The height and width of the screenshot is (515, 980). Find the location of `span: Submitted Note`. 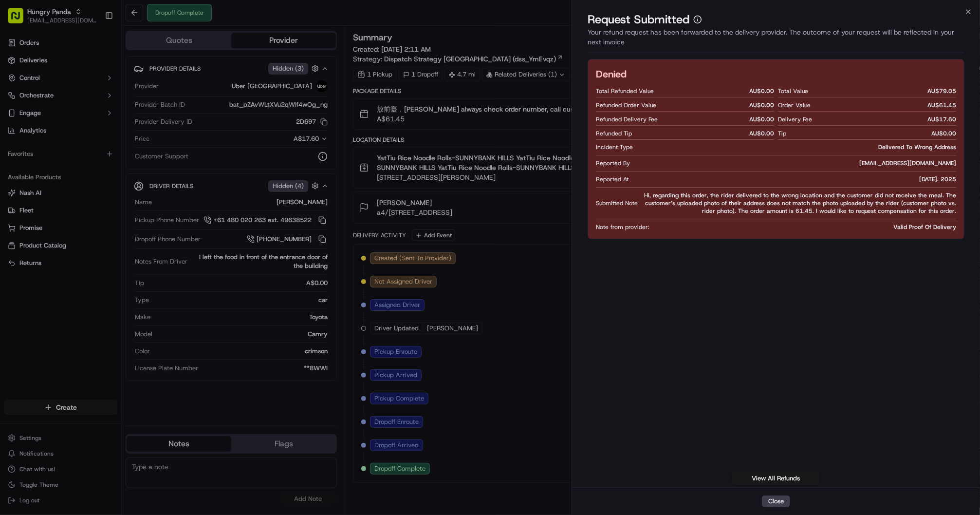

span: Submitted Note is located at coordinates (617, 203).